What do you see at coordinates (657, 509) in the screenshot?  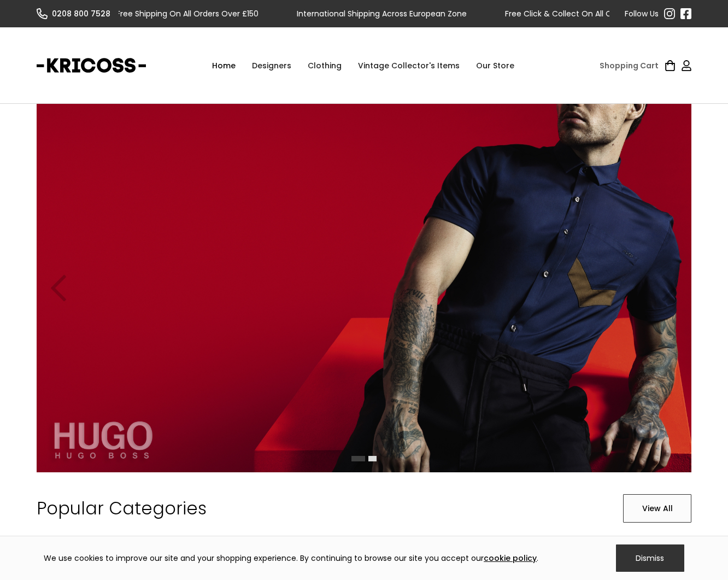 I see `a: View All` at bounding box center [657, 509].